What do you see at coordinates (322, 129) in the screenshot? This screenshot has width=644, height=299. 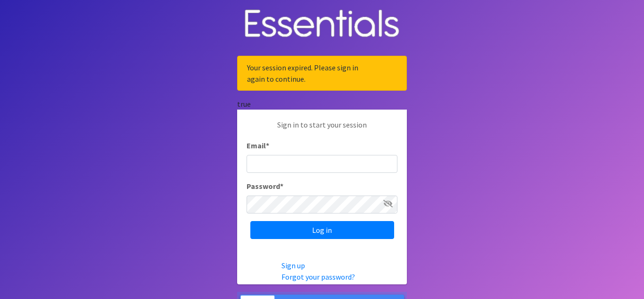 I see `p: Sign in to start your session` at bounding box center [322, 129].